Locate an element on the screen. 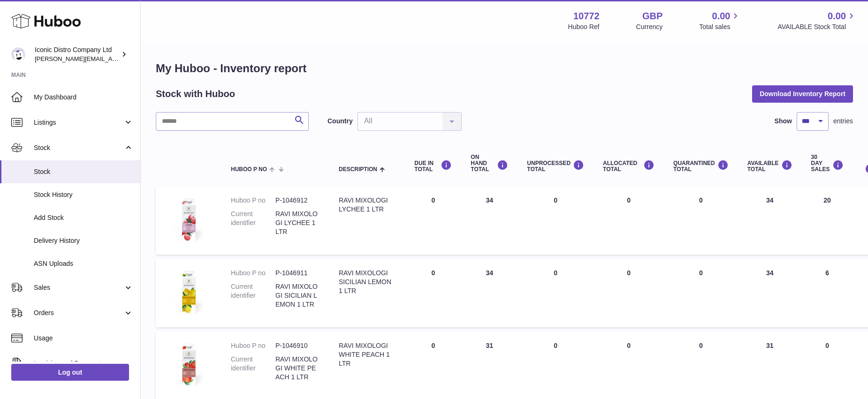  div: DUE IN TOTAL is located at coordinates (433, 166).